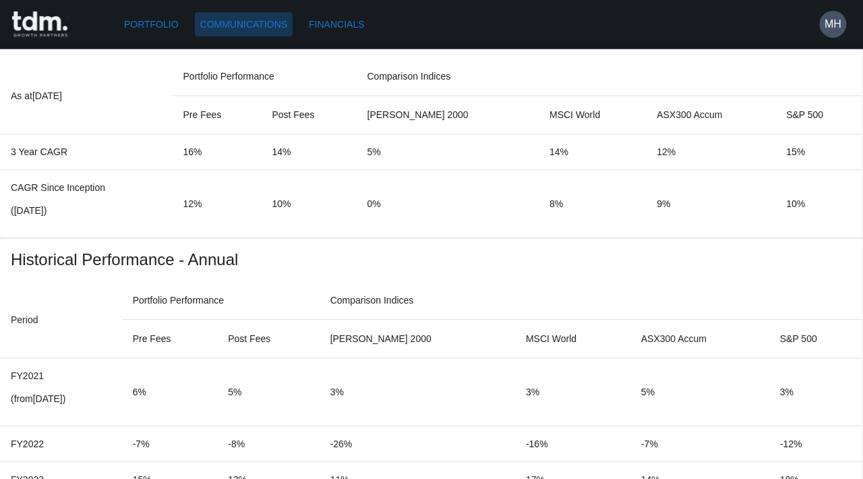 This screenshot has width=863, height=479. I want to click on td: 6%, so click(170, 392).